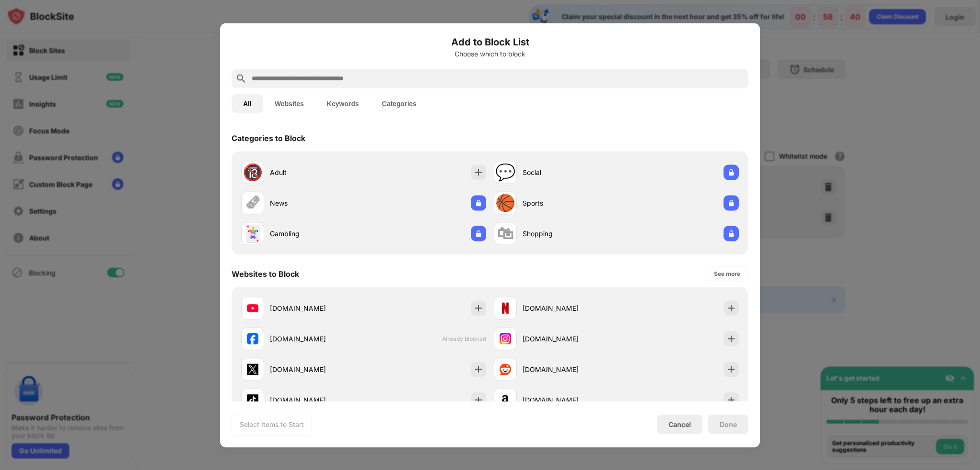 This screenshot has height=470, width=980. Describe the element at coordinates (570, 172) in the screenshot. I see `div: Social` at that location.